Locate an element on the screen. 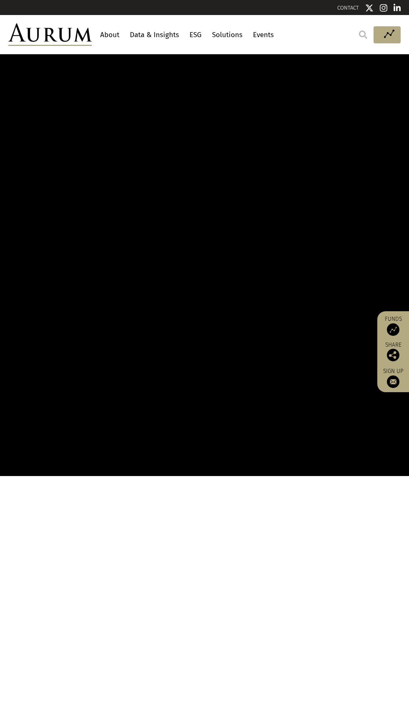  img: Twitter icon is located at coordinates (369, 8).